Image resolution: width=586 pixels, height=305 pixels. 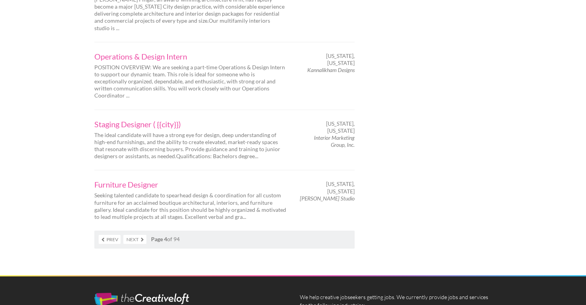 I want to click on em: Kannalikham Designs, so click(x=331, y=70).